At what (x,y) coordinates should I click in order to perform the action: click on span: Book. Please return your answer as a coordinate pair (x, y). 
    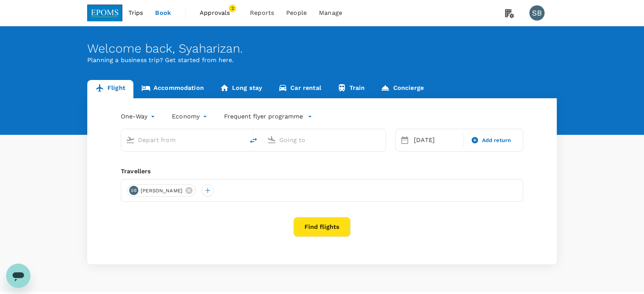
    Looking at the image, I should click on (163, 13).